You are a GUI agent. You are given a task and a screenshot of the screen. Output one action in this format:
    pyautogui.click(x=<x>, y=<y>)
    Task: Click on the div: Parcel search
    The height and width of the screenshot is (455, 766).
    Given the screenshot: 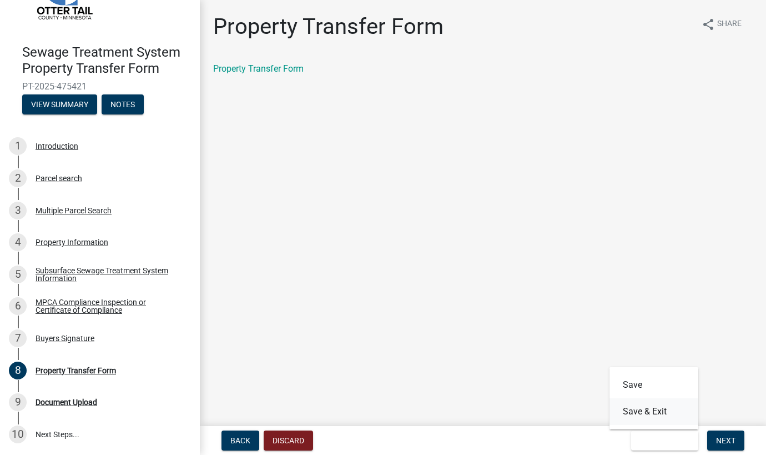 What is the action you would take?
    pyautogui.click(x=59, y=178)
    